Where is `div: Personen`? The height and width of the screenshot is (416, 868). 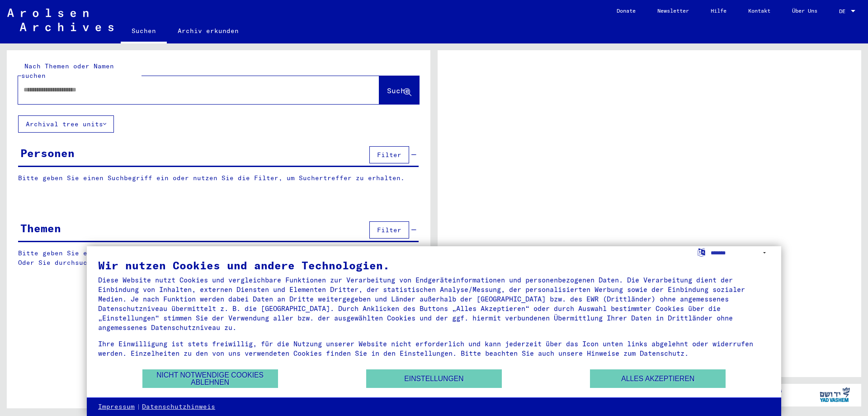 div: Personen is located at coordinates (48, 153).